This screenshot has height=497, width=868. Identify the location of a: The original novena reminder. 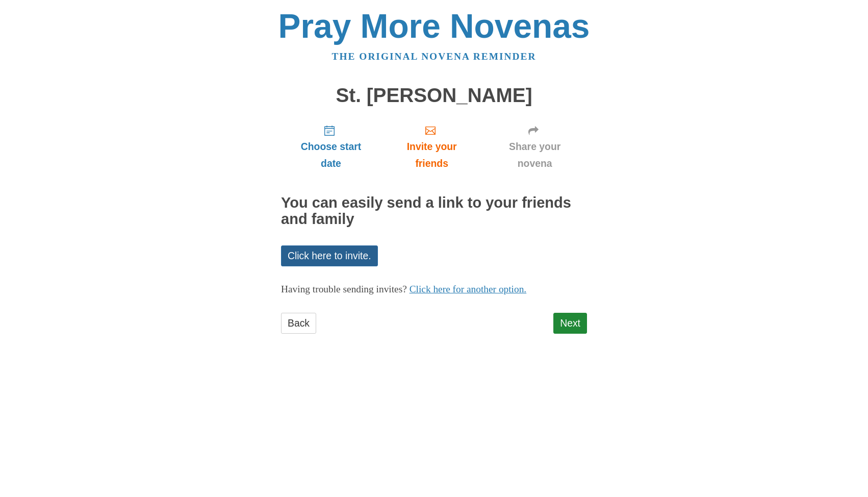
(434, 56).